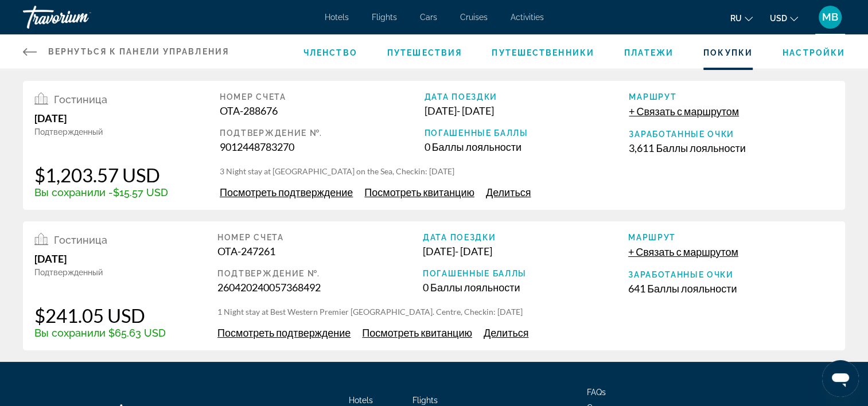 The width and height of the screenshot is (868, 406). Describe the element at coordinates (779, 18) in the screenshot. I see `span: USD` at that location.